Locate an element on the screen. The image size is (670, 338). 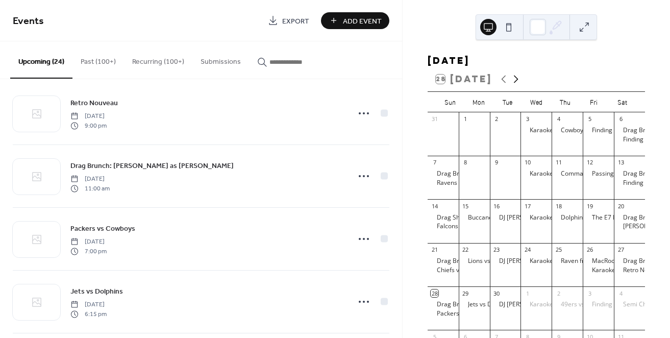
div: 21 is located at coordinates (434, 250).